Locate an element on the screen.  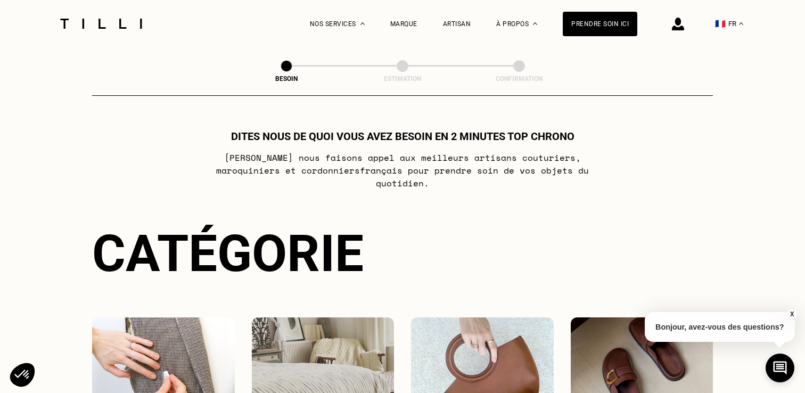
div: Catégorie is located at coordinates (403, 253).